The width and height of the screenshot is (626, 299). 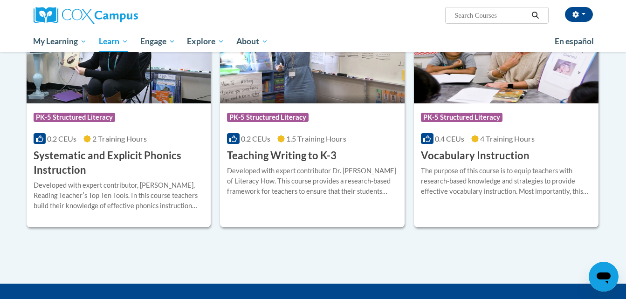 What do you see at coordinates (119, 163) in the screenshot?
I see `h3: Systematic and Explicit Phonics Instruction` at bounding box center [119, 163].